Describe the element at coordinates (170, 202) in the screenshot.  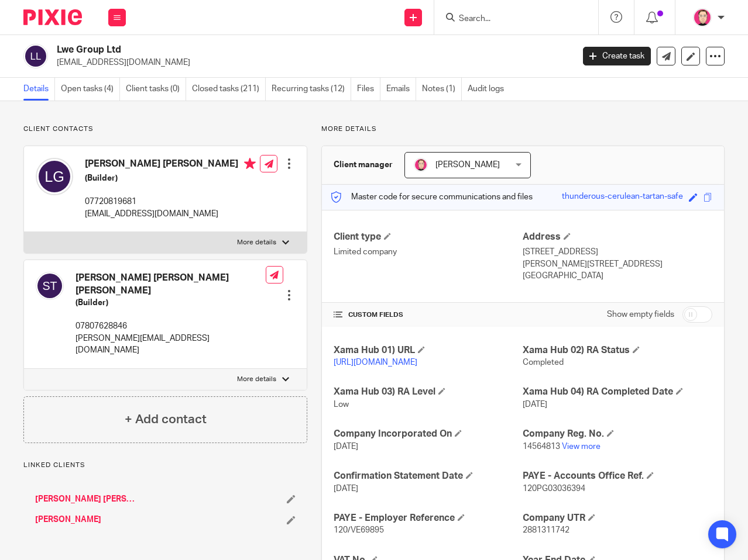
I see `p: 07720819681` at that location.